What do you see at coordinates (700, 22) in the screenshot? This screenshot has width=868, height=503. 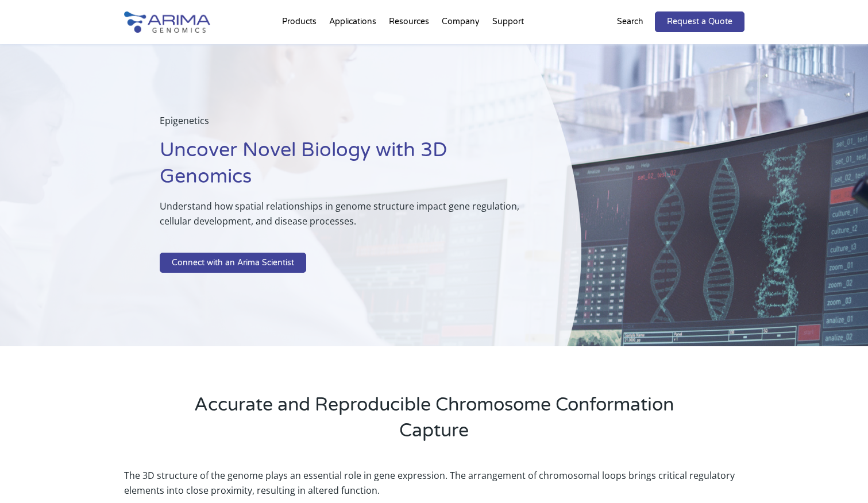 I see `a: Request a Quote` at bounding box center [700, 22].